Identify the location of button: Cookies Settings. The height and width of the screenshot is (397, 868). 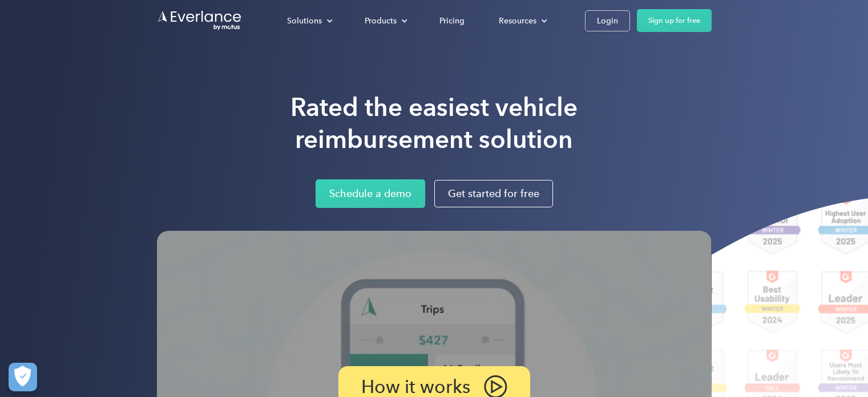
(23, 377).